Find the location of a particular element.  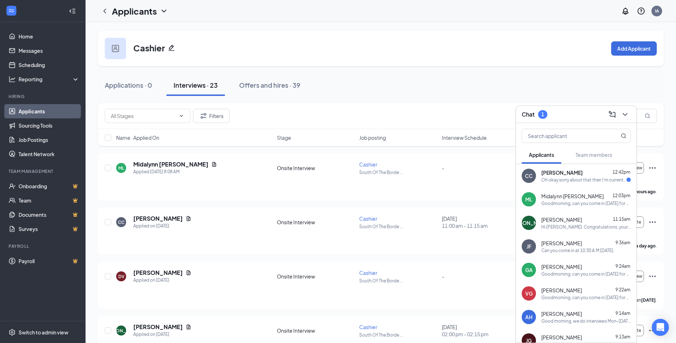

span: 02:00 pm - 02:15 pm is located at coordinates (481, 334).